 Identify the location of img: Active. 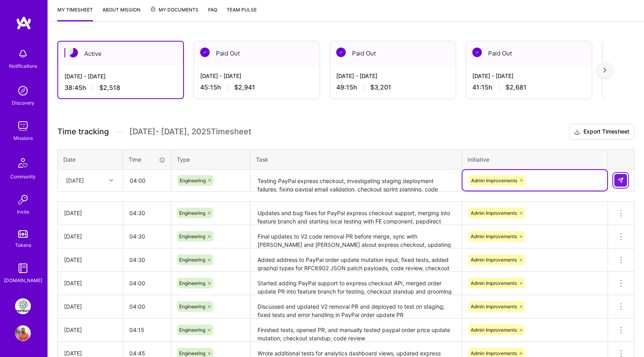
(73, 53).